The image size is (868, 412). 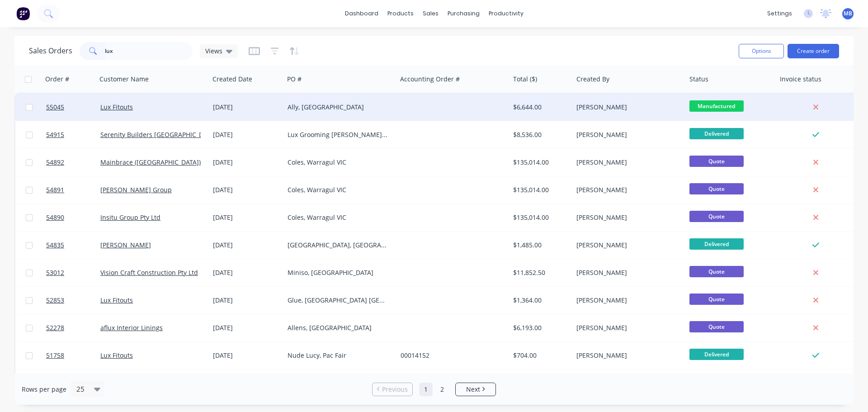 I want to click on div: $1,364.00, so click(x=540, y=300).